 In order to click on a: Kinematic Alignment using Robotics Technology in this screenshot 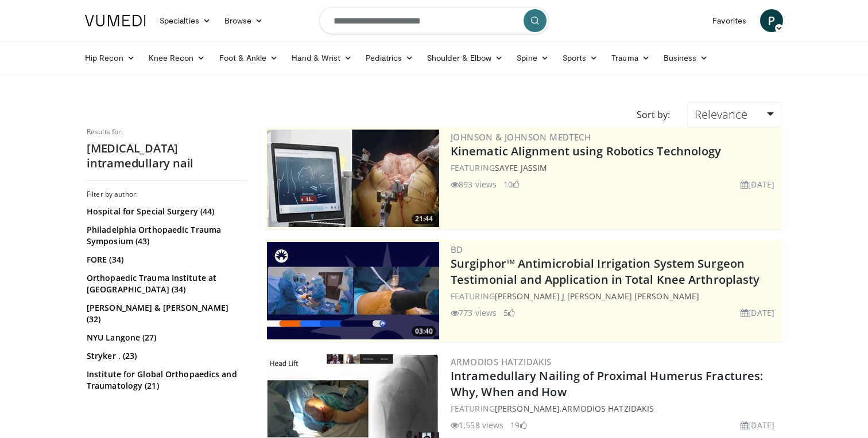, I will do `click(586, 151)`.